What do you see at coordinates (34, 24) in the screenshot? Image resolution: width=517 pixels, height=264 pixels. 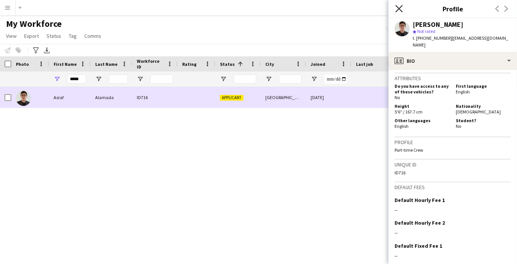 I see `span: My Workforce` at bounding box center [34, 24].